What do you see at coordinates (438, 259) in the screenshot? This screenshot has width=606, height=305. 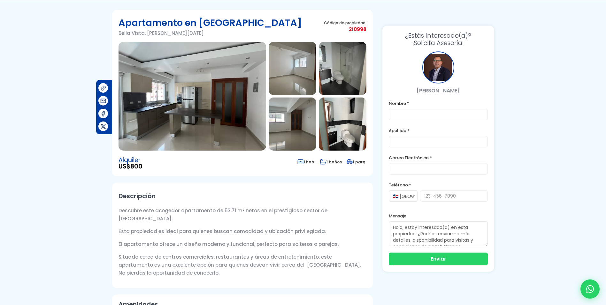 I see `button: Enviar` at bounding box center [438, 259].